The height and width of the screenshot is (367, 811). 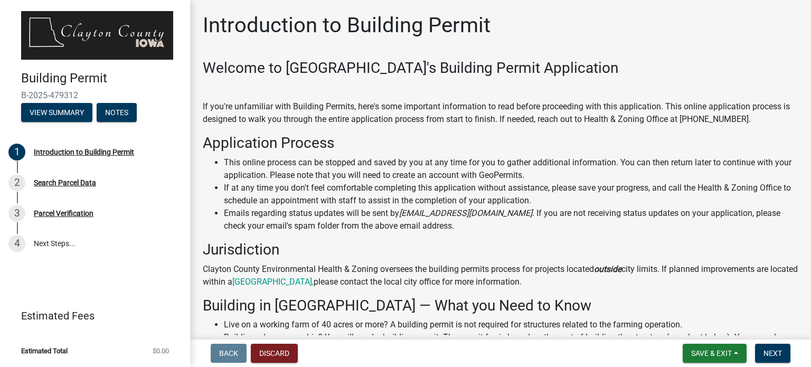 What do you see at coordinates (346, 25) in the screenshot?
I see `h1: Introduction to Building Permit` at bounding box center [346, 25].